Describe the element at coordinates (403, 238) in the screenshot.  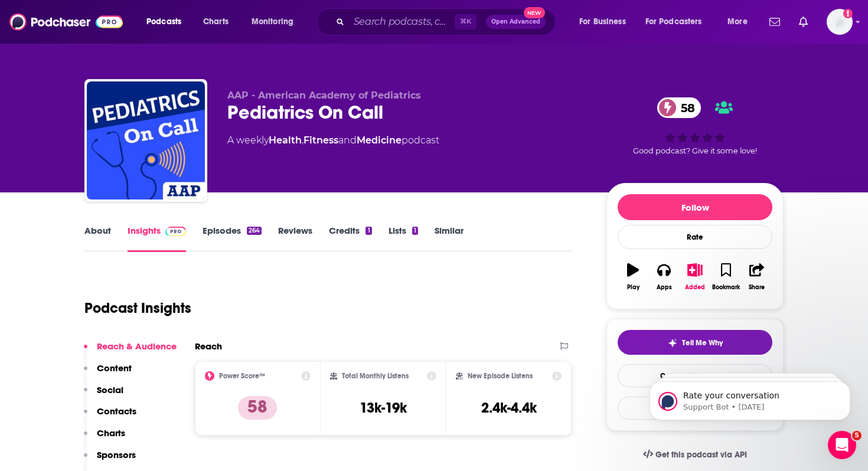
I see `a: Lists1` at that location.